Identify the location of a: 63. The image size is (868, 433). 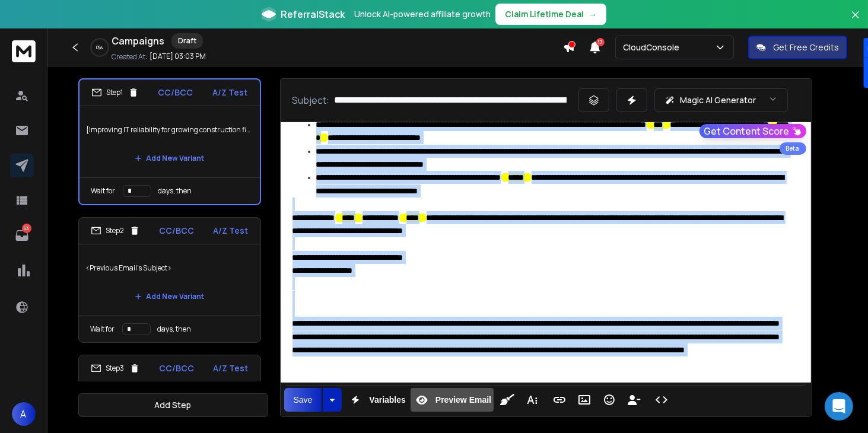
(22, 236).